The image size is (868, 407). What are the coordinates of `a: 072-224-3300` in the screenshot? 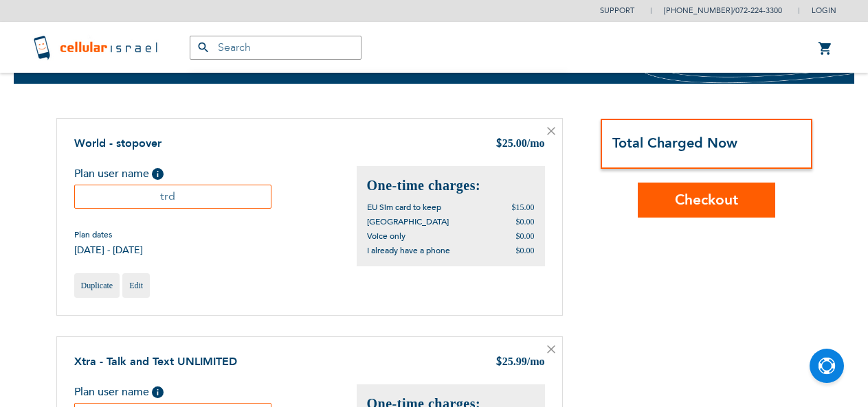 It's located at (759, 10).